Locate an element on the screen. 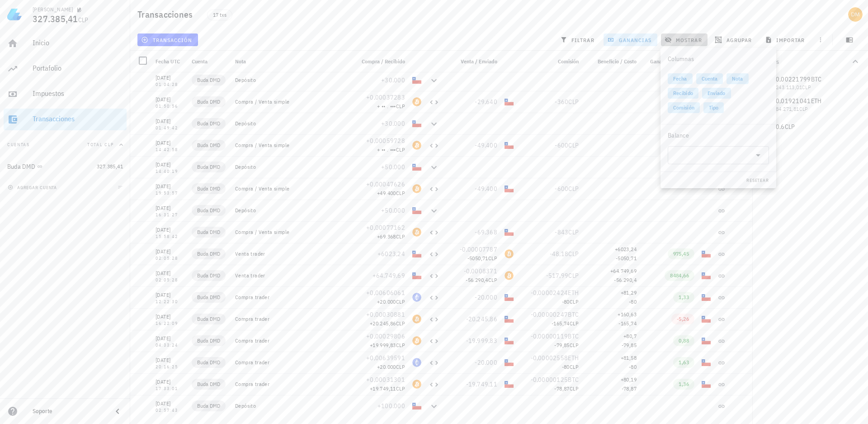 The width and height of the screenshot is (868, 424). span: +0,00031301 is located at coordinates (385, 380).